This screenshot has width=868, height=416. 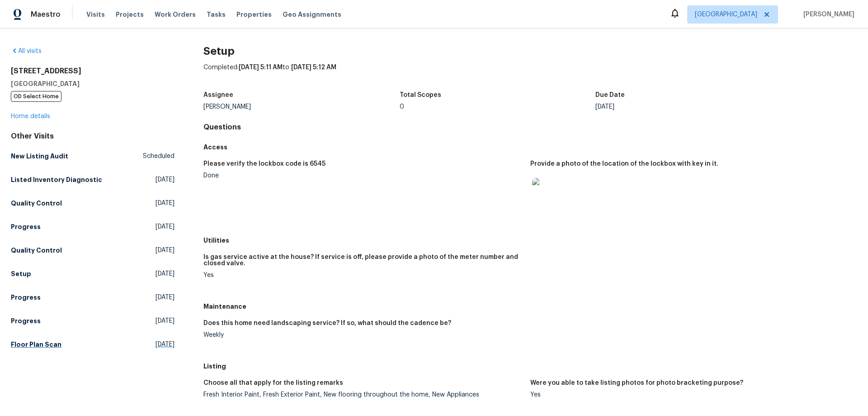 I want to click on span: Geo Assignments, so click(x=312, y=15).